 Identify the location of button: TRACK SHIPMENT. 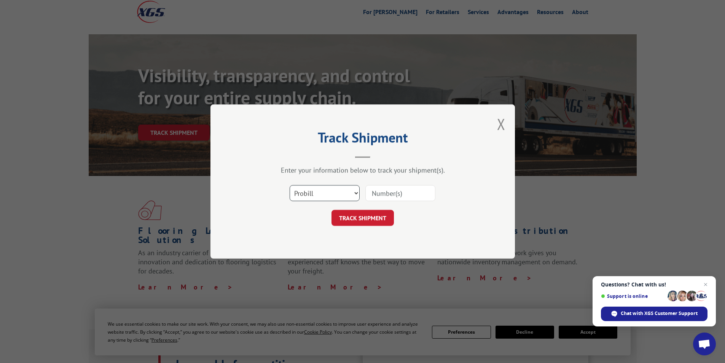
(363, 218).